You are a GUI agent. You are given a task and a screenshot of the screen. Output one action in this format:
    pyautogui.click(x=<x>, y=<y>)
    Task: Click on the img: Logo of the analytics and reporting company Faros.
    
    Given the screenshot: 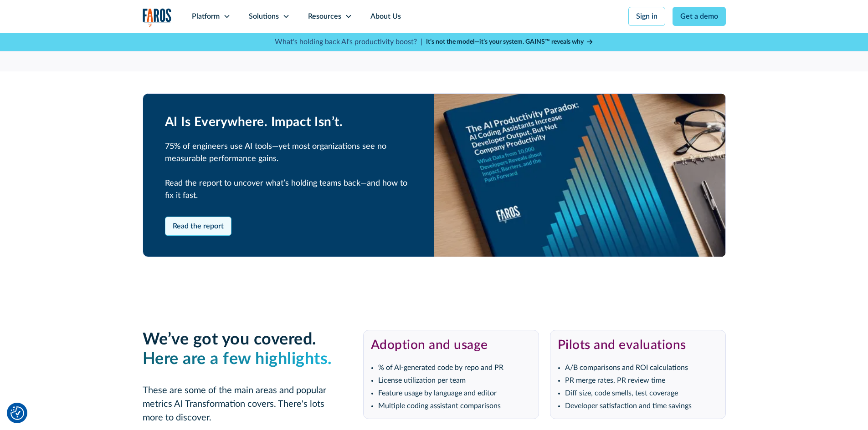 What is the action you would take?
    pyautogui.click(x=157, y=17)
    